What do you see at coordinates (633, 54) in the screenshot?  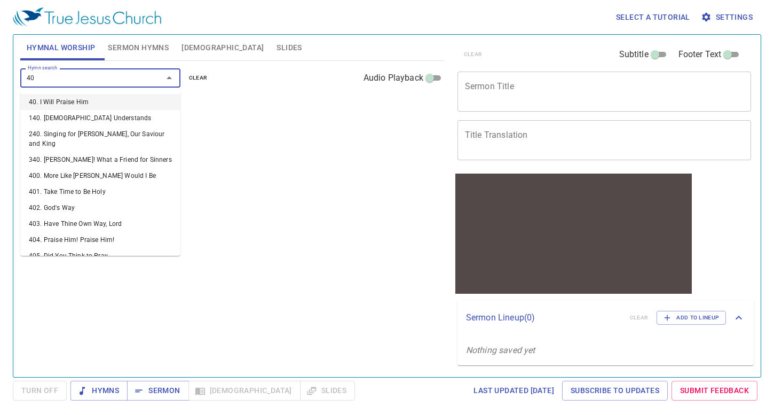 I see `span: Subtitle` at bounding box center [633, 54].